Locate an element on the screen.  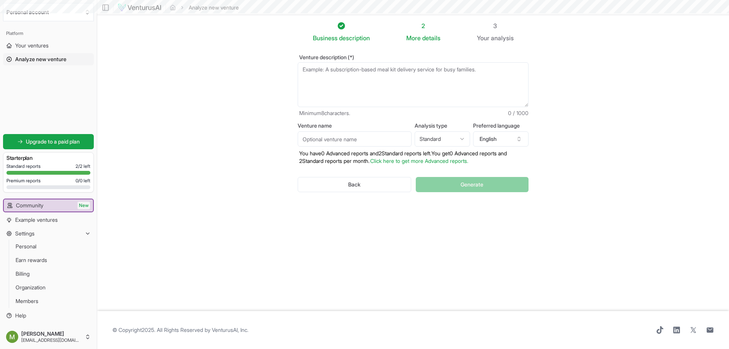
label: Preferred language is located at coordinates (501, 126).